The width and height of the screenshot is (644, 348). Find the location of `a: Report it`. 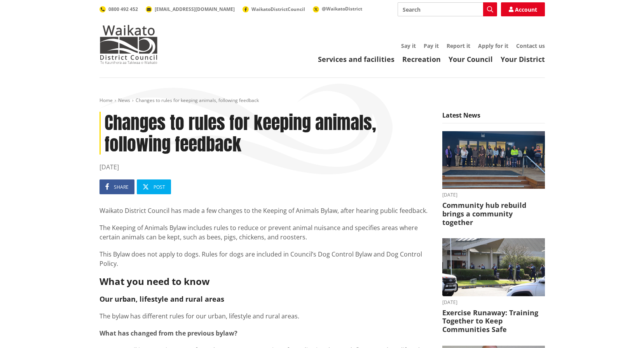

a: Report it is located at coordinates (458, 46).